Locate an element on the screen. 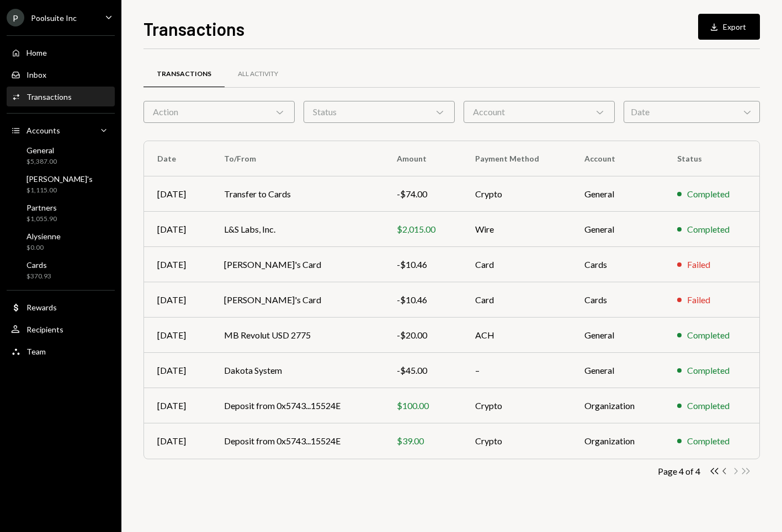 The height and width of the screenshot is (532, 782). div: Date is located at coordinates (692, 112).